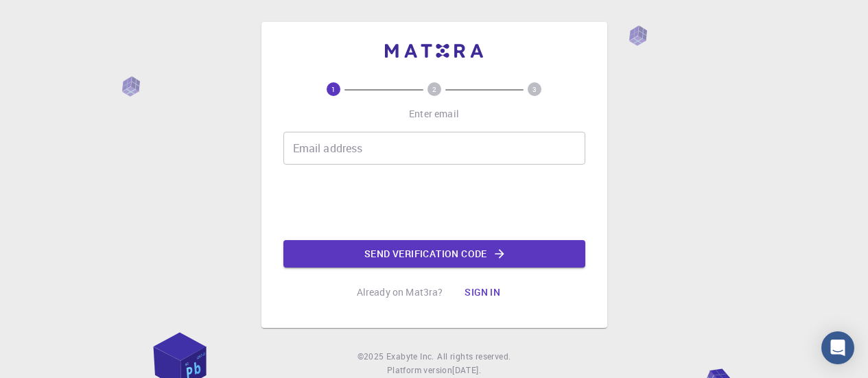  I want to click on button: Send verification code, so click(434, 254).